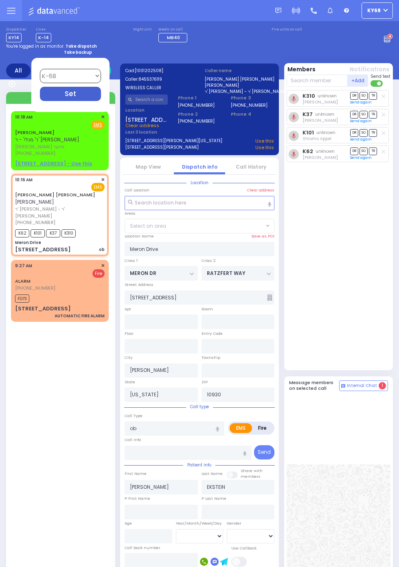 The height and width of the screenshot is (567, 399). I want to click on div: Year/Month/Week/Day, so click(199, 523).